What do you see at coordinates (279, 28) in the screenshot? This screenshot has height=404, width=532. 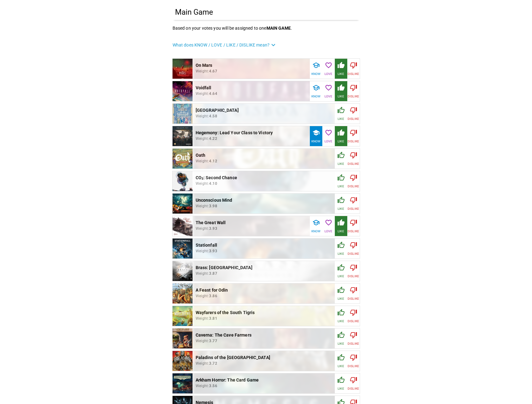 I see `p: MAIN GAME` at bounding box center [279, 28].